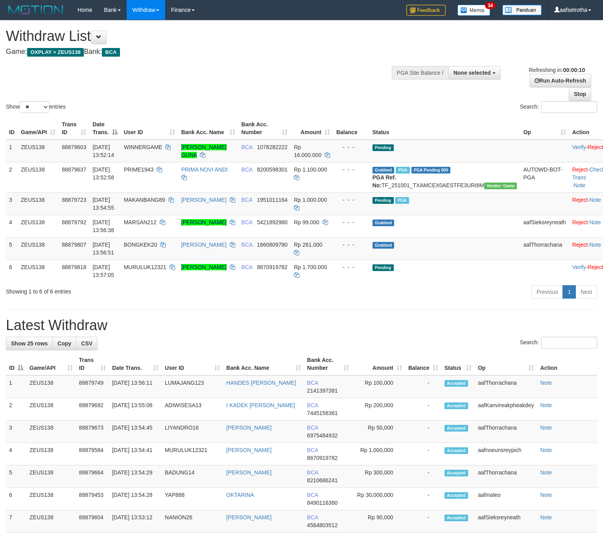 Image resolution: width=603 pixels, height=537 pixels. What do you see at coordinates (92, 521) in the screenshot?
I see `td: 88879604` at bounding box center [92, 521].